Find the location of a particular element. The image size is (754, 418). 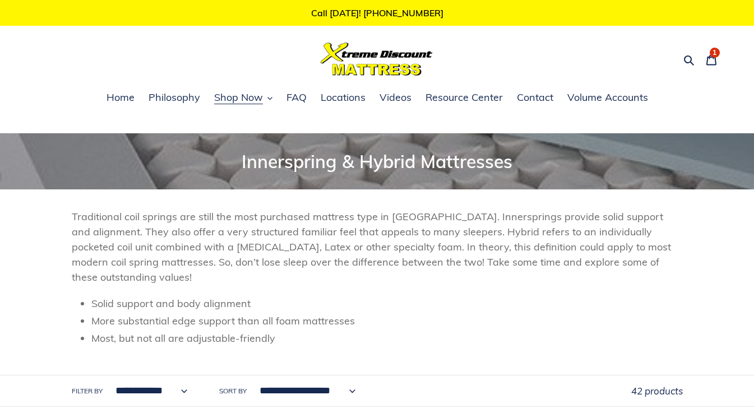

a: Videos is located at coordinates (395, 98).